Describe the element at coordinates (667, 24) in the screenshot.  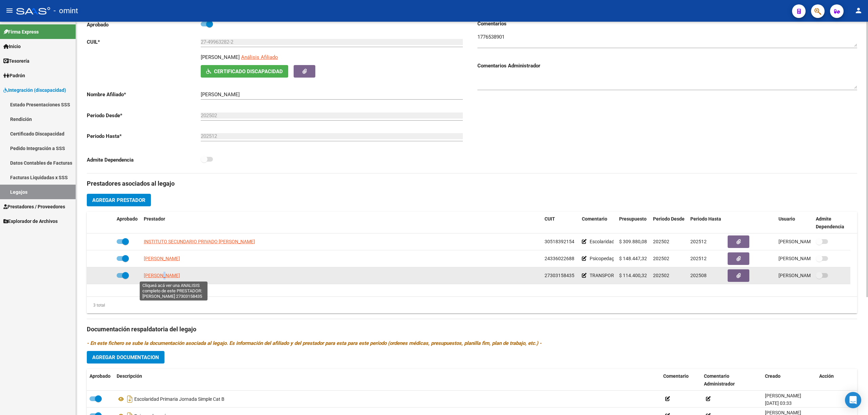
I see `h3: Comentarios` at that location.